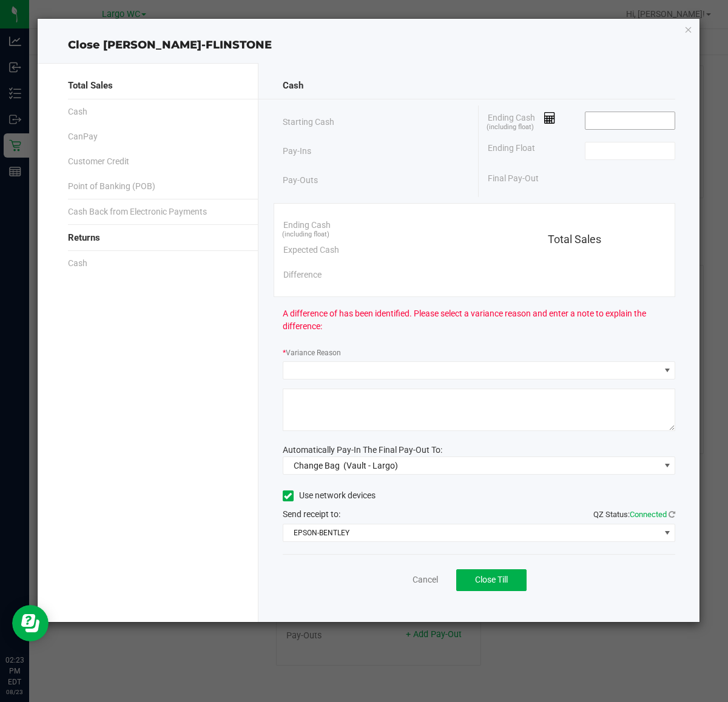 The height and width of the screenshot is (702, 728). What do you see at coordinates (112, 186) in the screenshot?
I see `span: Point of Banking (POB)` at bounding box center [112, 186].